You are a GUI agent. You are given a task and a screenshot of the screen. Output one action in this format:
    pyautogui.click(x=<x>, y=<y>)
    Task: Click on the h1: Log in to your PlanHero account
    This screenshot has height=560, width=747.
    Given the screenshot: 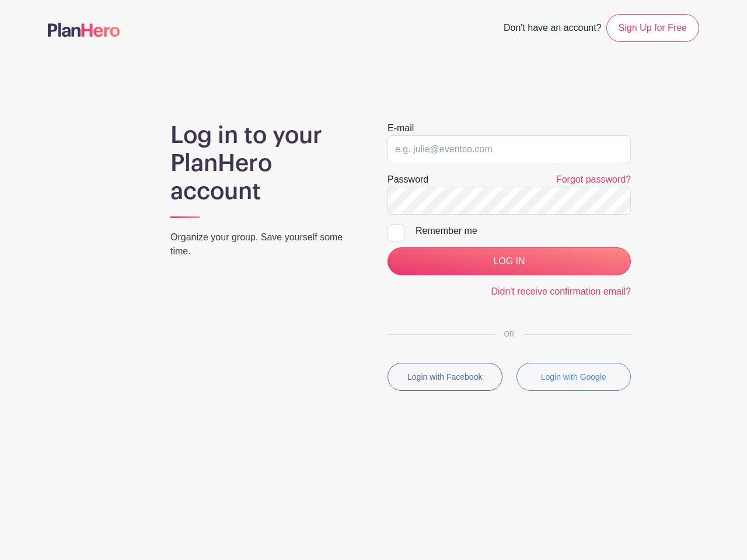 What is the action you would take?
    pyautogui.click(x=265, y=163)
    